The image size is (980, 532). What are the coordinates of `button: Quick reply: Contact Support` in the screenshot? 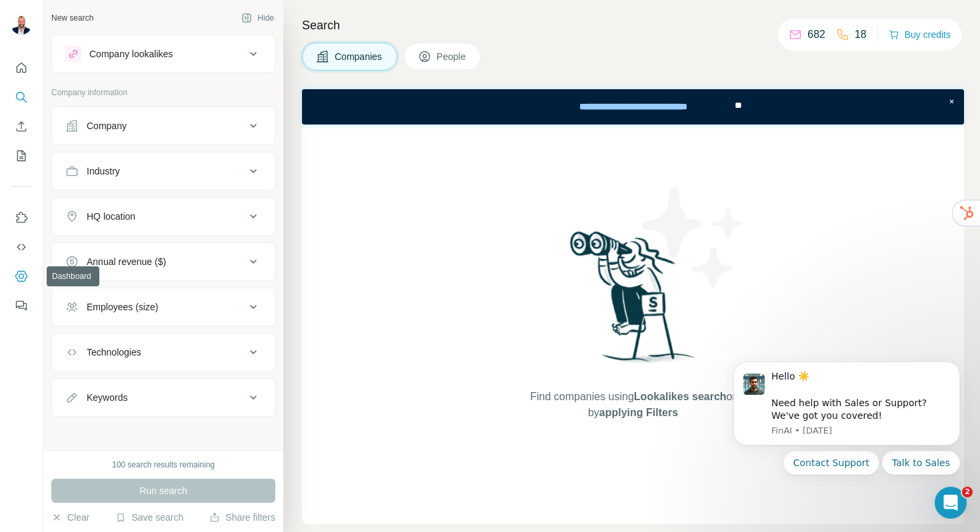 It's located at (118, 118).